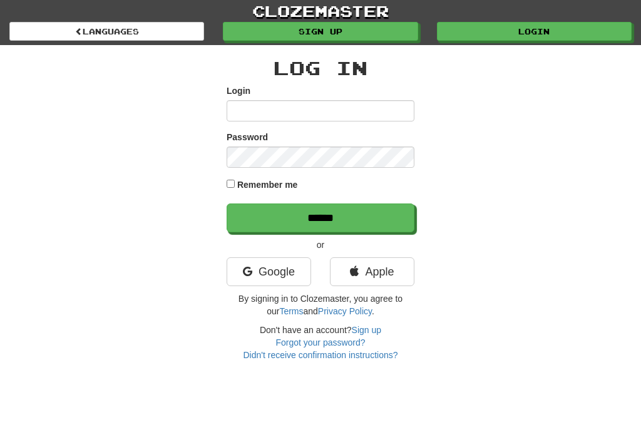 The height and width of the screenshot is (427, 641). Describe the element at coordinates (238, 91) in the screenshot. I see `label: Login` at that location.